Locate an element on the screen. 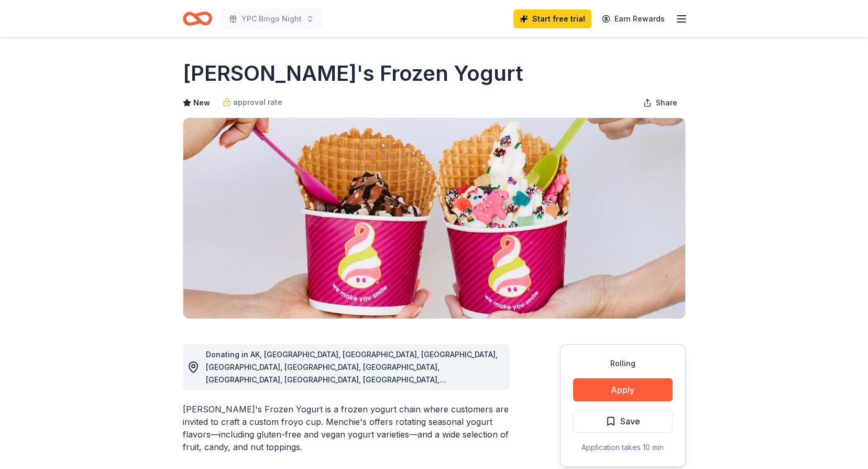 The image size is (868, 469). button: Apply is located at coordinates (623, 389).